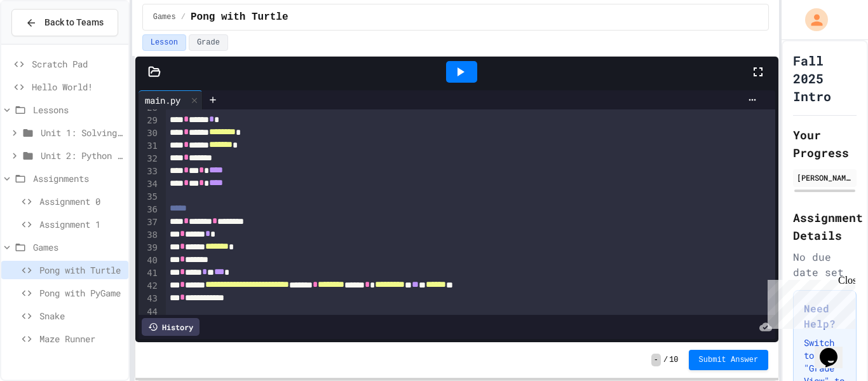 Image resolution: width=868 pixels, height=381 pixels. I want to click on span: Snake, so click(82, 316).